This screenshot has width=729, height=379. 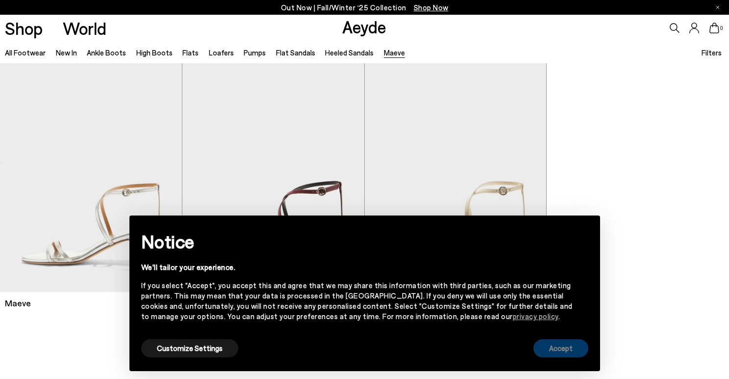 What do you see at coordinates (364, 26) in the screenshot?
I see `a: Aeyde` at bounding box center [364, 26].